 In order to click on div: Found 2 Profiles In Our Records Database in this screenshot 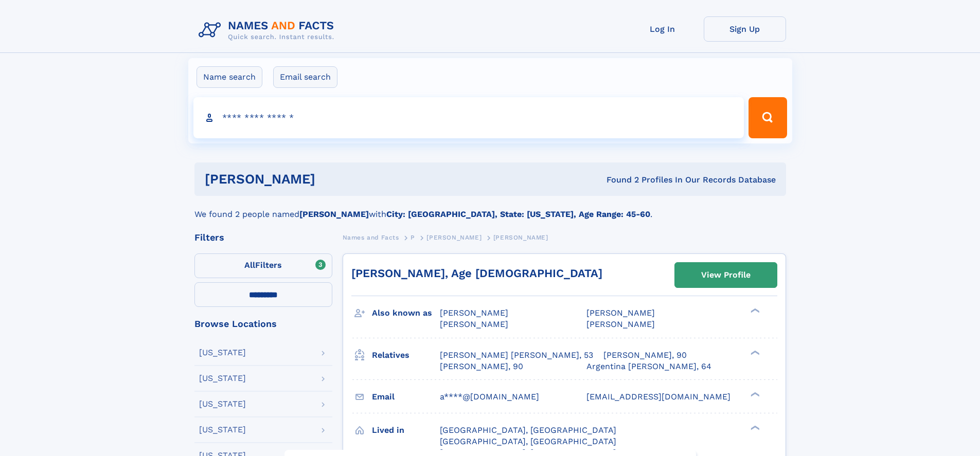, I will do `click(619, 180)`.